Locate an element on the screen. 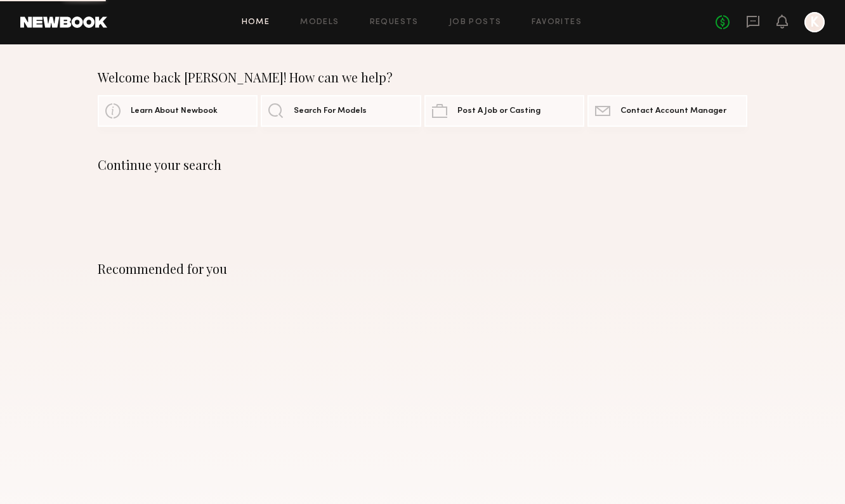 The image size is (845, 504). a: Requests is located at coordinates (394, 22).